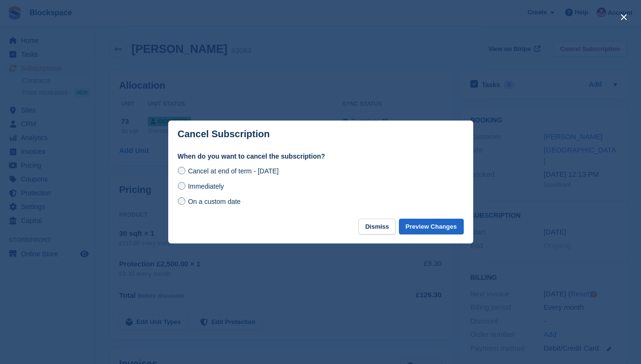 The width and height of the screenshot is (641, 364). I want to click on p: Cancel Subscription, so click(223, 134).